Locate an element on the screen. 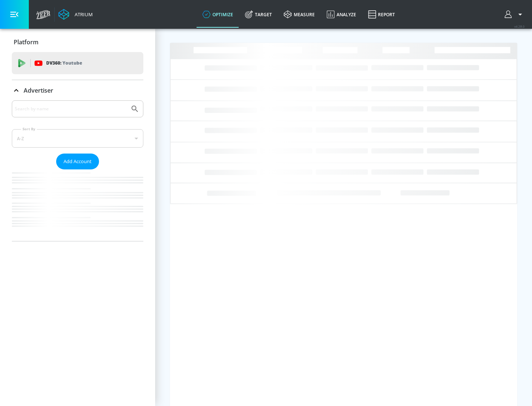 The height and width of the screenshot is (406, 532). div: Platform is located at coordinates (78, 42).